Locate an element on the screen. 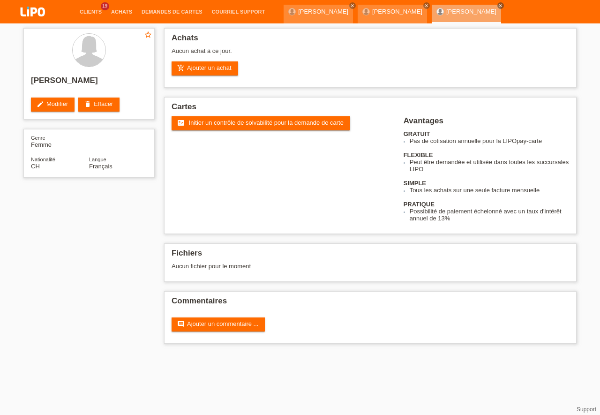 The image size is (600, 415). b: PRATIQUE is located at coordinates (419, 204).